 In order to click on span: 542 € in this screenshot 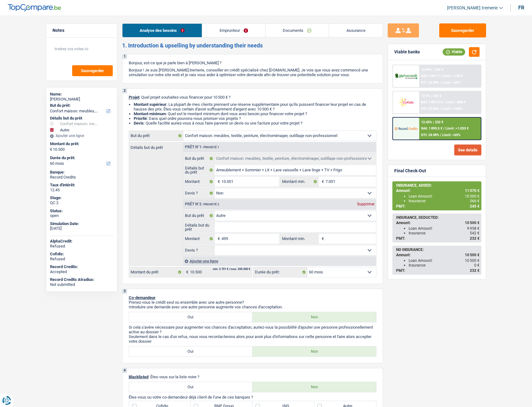, I will do `click(474, 233)`.